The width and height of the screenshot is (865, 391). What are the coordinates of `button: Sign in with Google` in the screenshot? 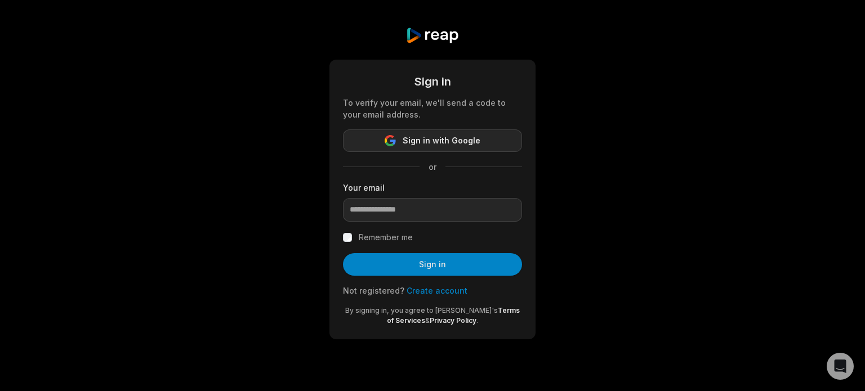 It's located at (433, 141).